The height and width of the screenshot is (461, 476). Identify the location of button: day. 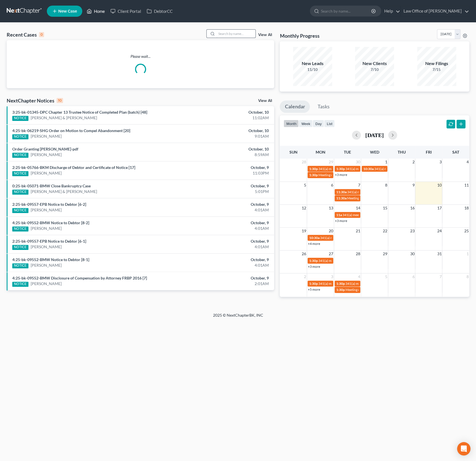
(318, 124).